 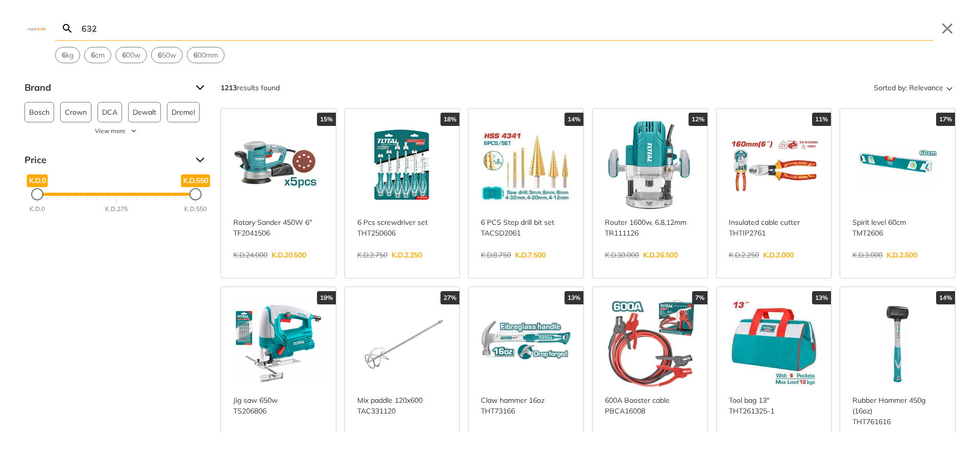 What do you see at coordinates (914, 88) in the screenshot?
I see `button: Sorted by:Relevance Sort` at bounding box center [914, 88].